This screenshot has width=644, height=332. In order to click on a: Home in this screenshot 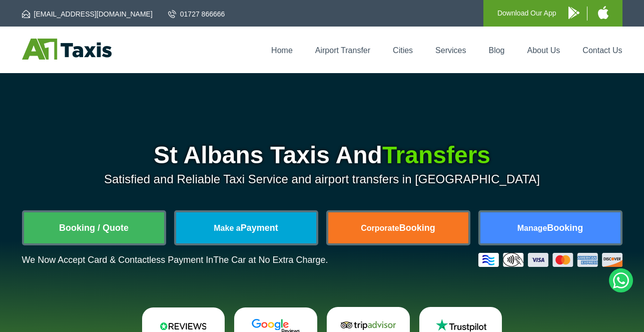, I will do `click(281, 50)`.